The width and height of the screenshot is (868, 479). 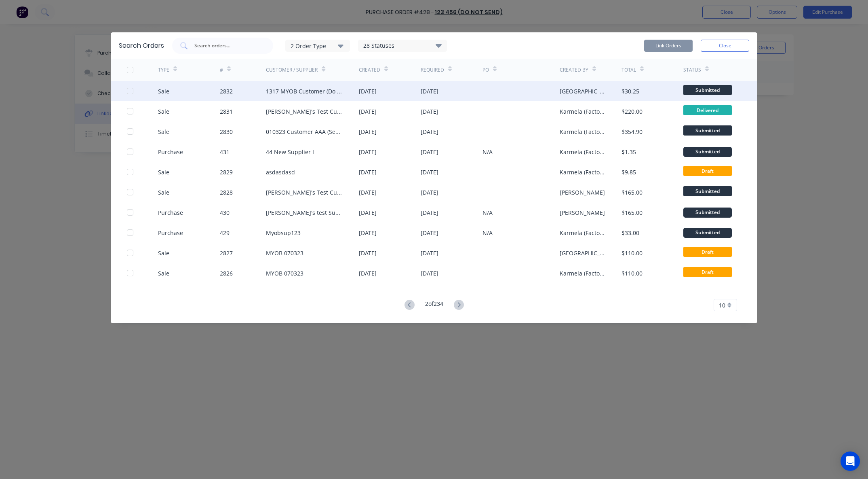 I want to click on div: 2827, so click(x=226, y=253).